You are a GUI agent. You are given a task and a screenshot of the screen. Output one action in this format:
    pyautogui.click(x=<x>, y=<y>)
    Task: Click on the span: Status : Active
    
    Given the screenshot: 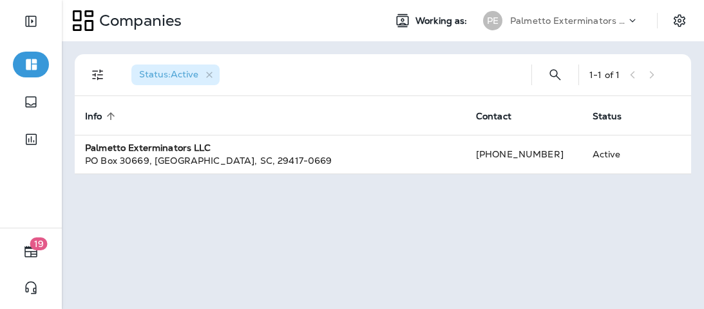 What is the action you would take?
    pyautogui.click(x=169, y=74)
    